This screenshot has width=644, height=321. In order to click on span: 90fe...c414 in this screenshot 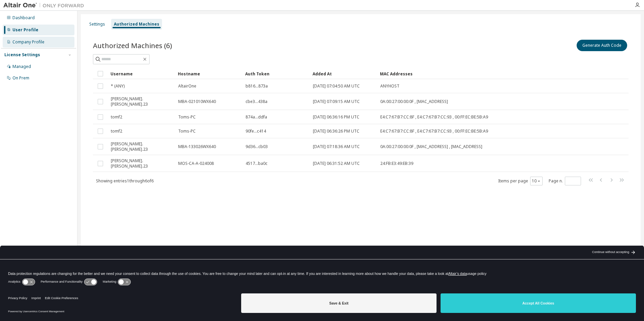, I will do `click(255, 131)`.